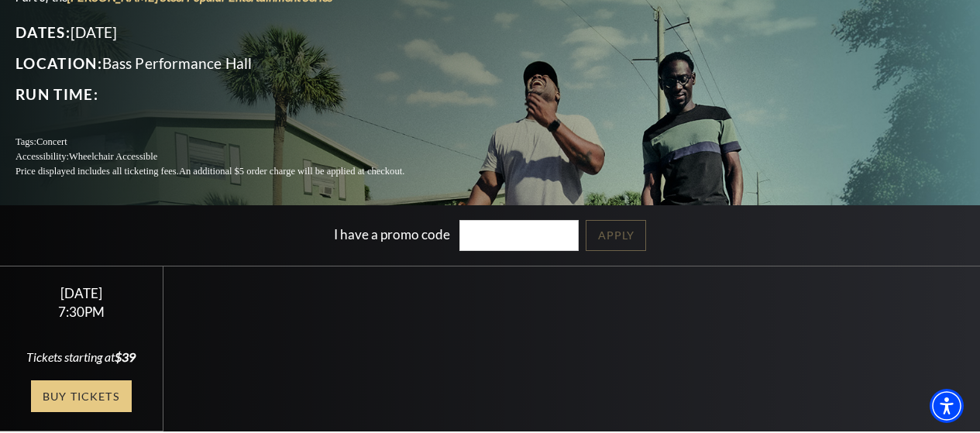 The image size is (980, 433). What do you see at coordinates (229, 157) in the screenshot?
I see `p: Accessibility:` at bounding box center [229, 157].